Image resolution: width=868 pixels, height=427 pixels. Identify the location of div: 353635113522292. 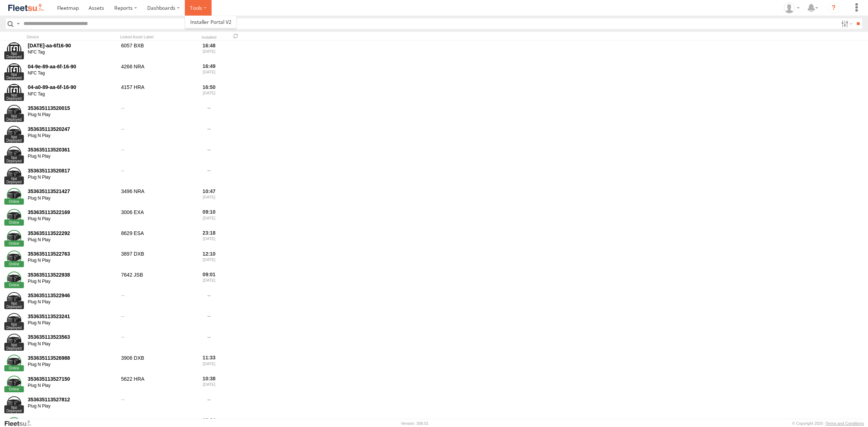
(72, 233).